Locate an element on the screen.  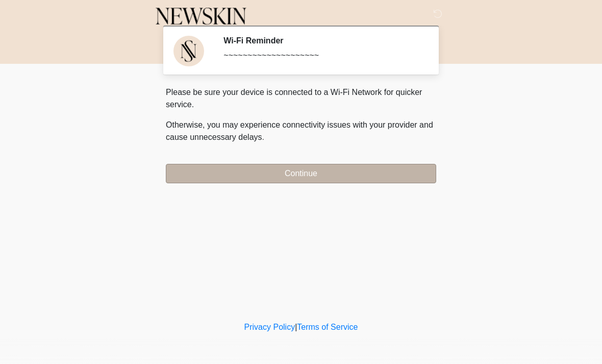
a: Terms of Service is located at coordinates (327, 327).